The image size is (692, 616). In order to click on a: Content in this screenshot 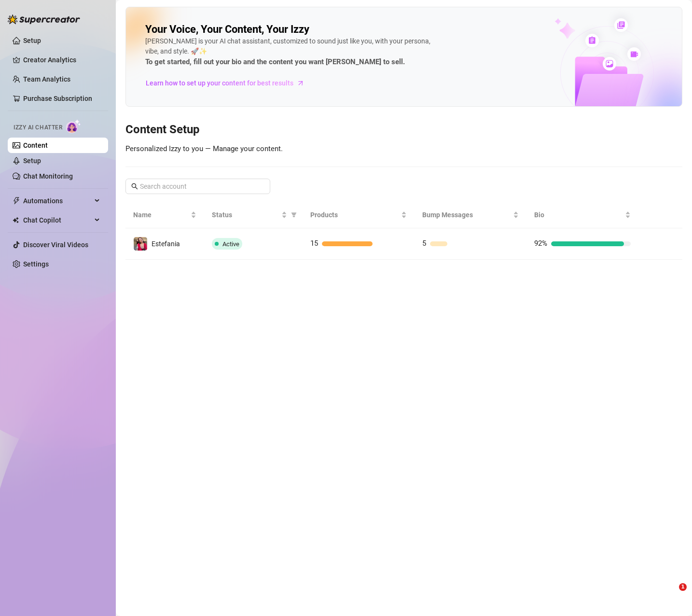, I will do `click(36, 145)`.